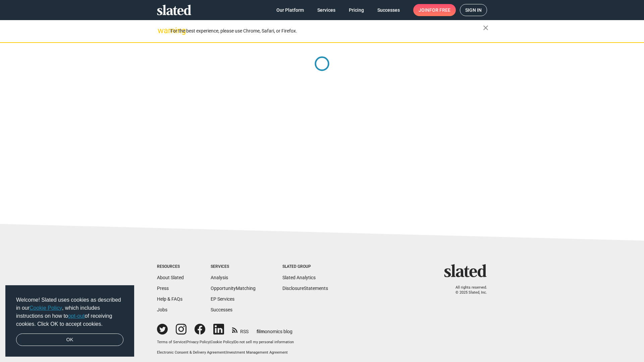 The width and height of the screenshot is (644, 362). Describe the element at coordinates (274, 329) in the screenshot. I see `a: filmonomics blog` at that location.